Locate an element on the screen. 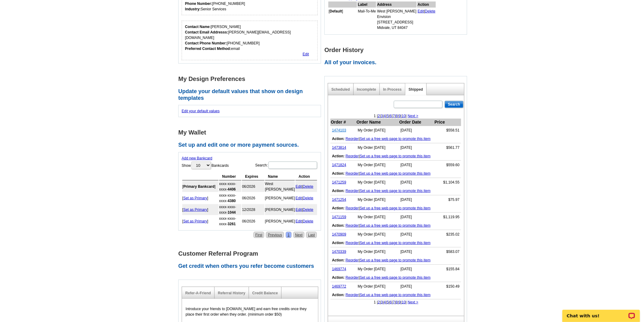 This screenshot has width=644, height=322. h1: Customer Referral Program is located at coordinates (251, 254).